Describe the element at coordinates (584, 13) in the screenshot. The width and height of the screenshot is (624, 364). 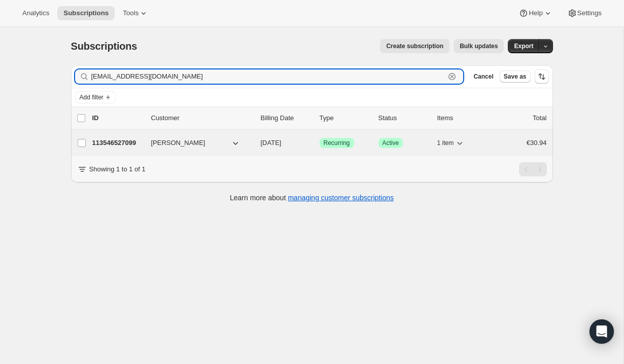
I see `button: Settings` at that location.